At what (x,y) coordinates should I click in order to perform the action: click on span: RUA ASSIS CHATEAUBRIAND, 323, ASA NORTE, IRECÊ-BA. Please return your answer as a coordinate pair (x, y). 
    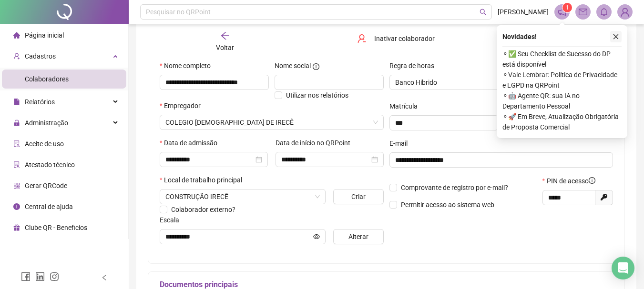
    Looking at the image, I should click on (242, 196).